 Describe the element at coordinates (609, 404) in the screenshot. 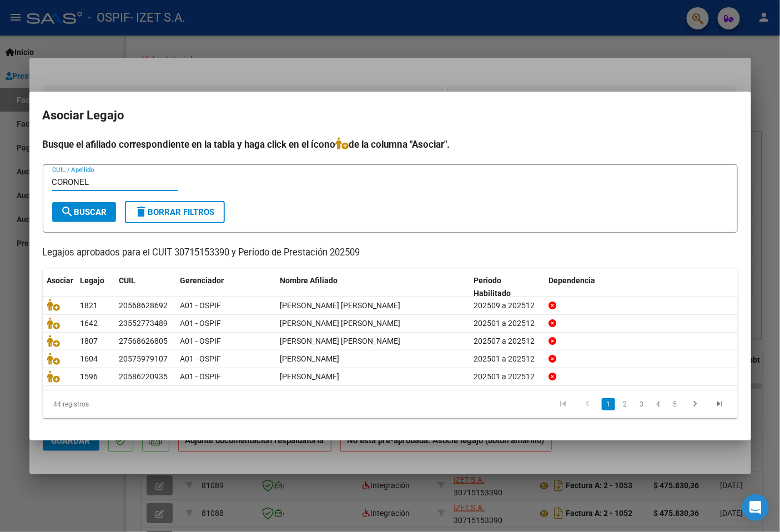

I see `li: page 1` at that location.